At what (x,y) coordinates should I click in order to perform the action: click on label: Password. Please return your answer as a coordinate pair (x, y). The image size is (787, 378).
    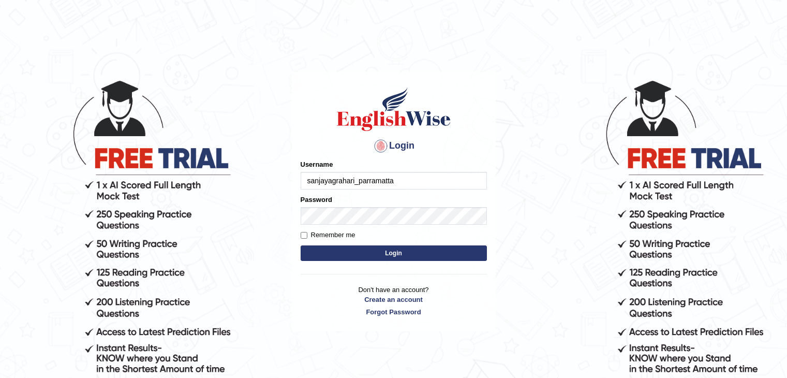
    Looking at the image, I should click on (316, 199).